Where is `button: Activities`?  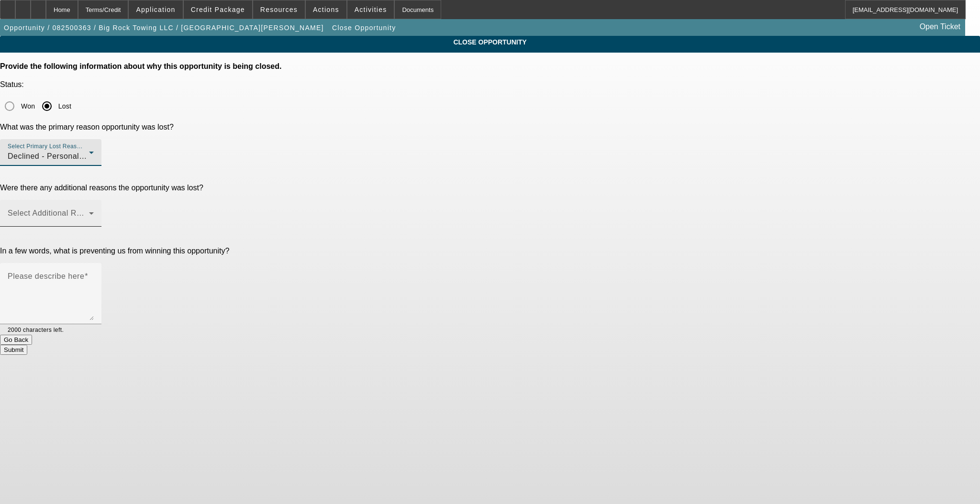 button: Activities is located at coordinates (371, 9).